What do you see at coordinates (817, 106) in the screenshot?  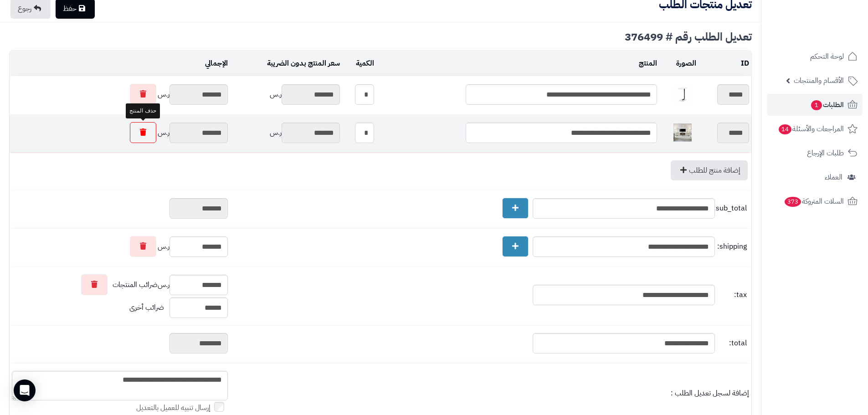 I see `span: 1` at bounding box center [817, 106].